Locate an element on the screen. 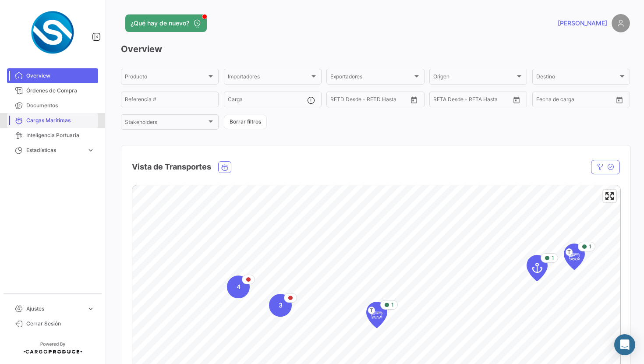  img: placeholder-user.png is located at coordinates (621, 23).